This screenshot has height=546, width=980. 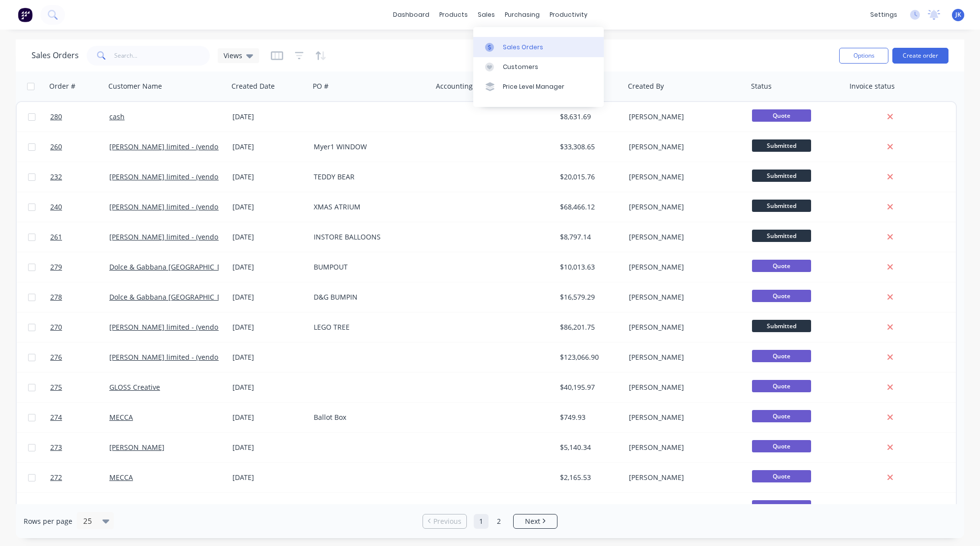 What do you see at coordinates (589, 357) in the screenshot?
I see `div: $123,066.90` at bounding box center [589, 357].